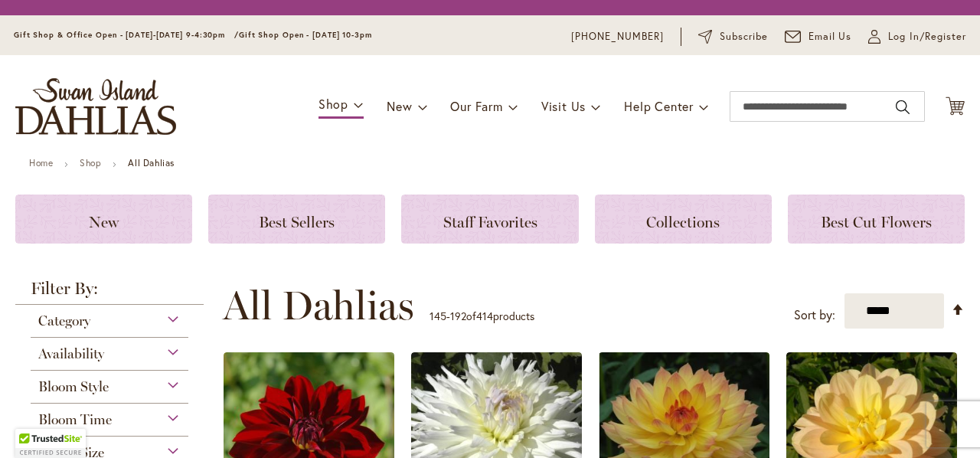 This screenshot has height=458, width=980. I want to click on span: Collections, so click(683, 222).